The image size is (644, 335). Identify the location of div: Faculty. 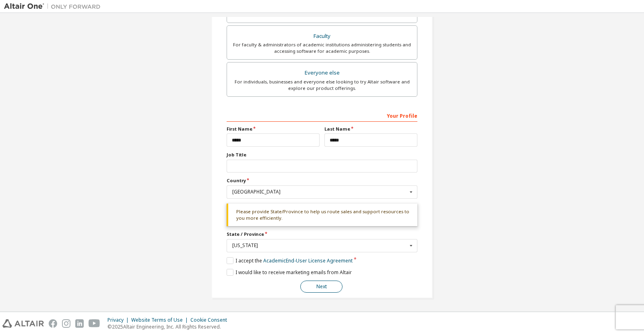
(322, 36).